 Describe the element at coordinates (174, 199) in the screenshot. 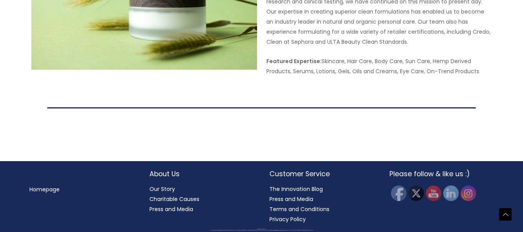

I see `a: Charitable Causes` at that location.